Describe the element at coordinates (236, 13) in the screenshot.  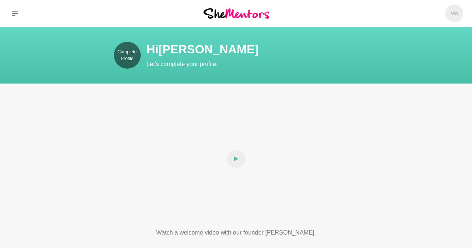
I see `img: She Mentors Logo` at that location.